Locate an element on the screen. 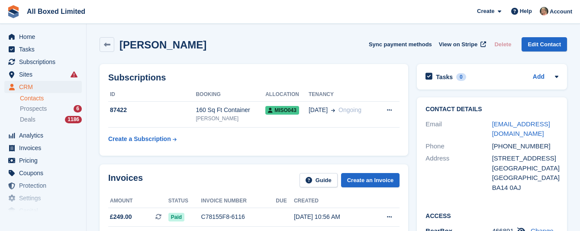  span: Tasks is located at coordinates (45, 49).